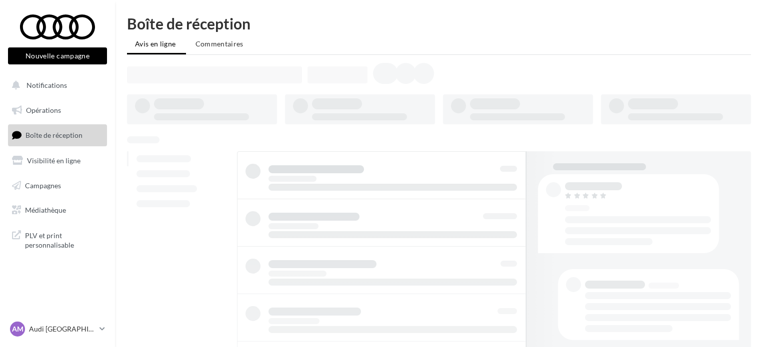 The width and height of the screenshot is (763, 347). I want to click on button: Nouvelle campagne, so click(57, 56).